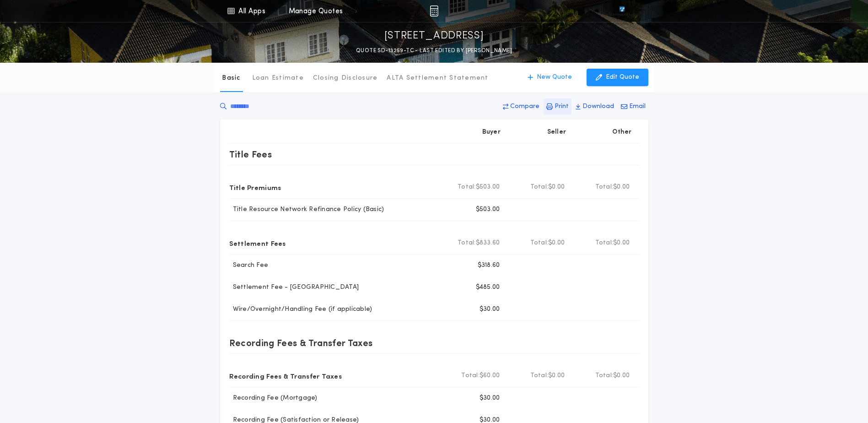 Image resolution: width=868 pixels, height=423 pixels. I want to click on p: Edit Quote, so click(622, 78).